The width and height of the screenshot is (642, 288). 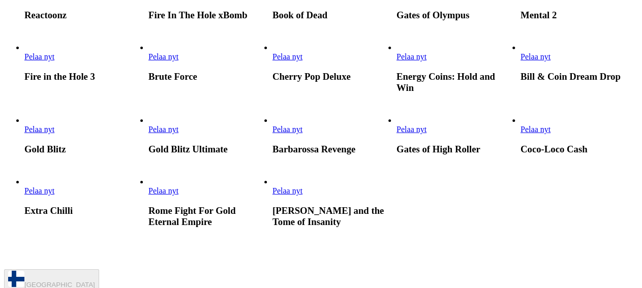 What do you see at coordinates (83, 197) in the screenshot?
I see `article: Extra Chilli` at bounding box center [83, 197].